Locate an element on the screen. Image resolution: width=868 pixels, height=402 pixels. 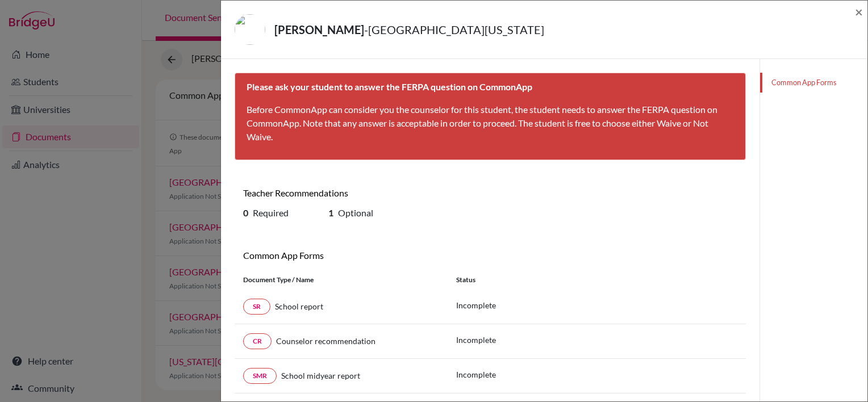
b: Please ask your student to answer the FERPA question on CommonApp is located at coordinates (389, 86).